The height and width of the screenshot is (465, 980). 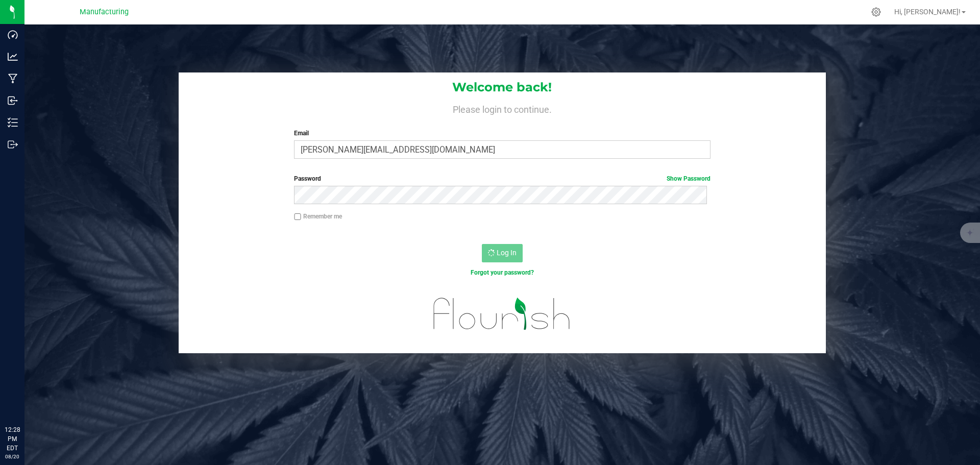 What do you see at coordinates (13, 101) in the screenshot?
I see `inline-svg: Inbound` at bounding box center [13, 101].